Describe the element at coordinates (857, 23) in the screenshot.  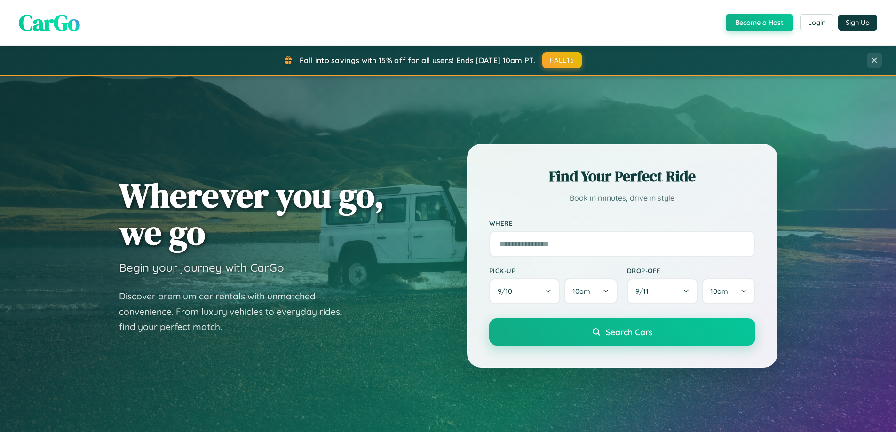
I see `button: Sign Up` at that location.